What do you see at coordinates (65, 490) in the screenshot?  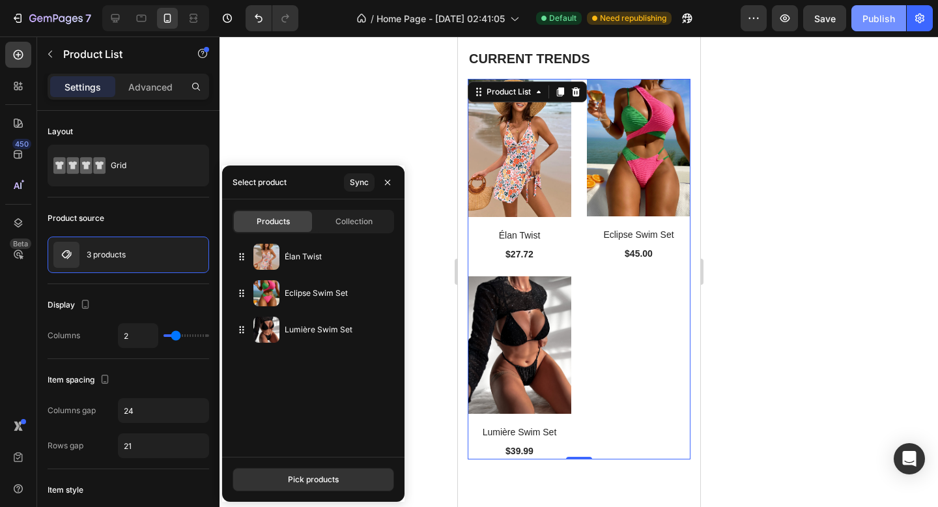 I see `div: Item style` at bounding box center [65, 490].